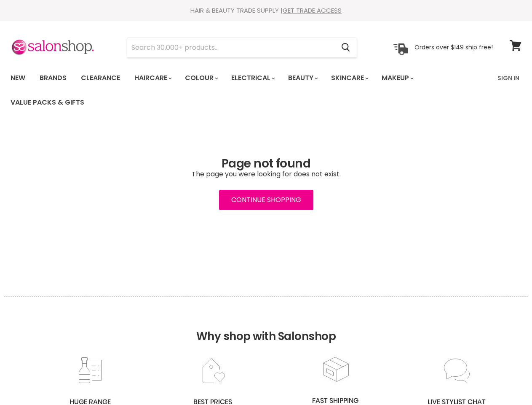  What do you see at coordinates (47, 102) in the screenshot?
I see `a: Value Packs & Gifts` at bounding box center [47, 102].